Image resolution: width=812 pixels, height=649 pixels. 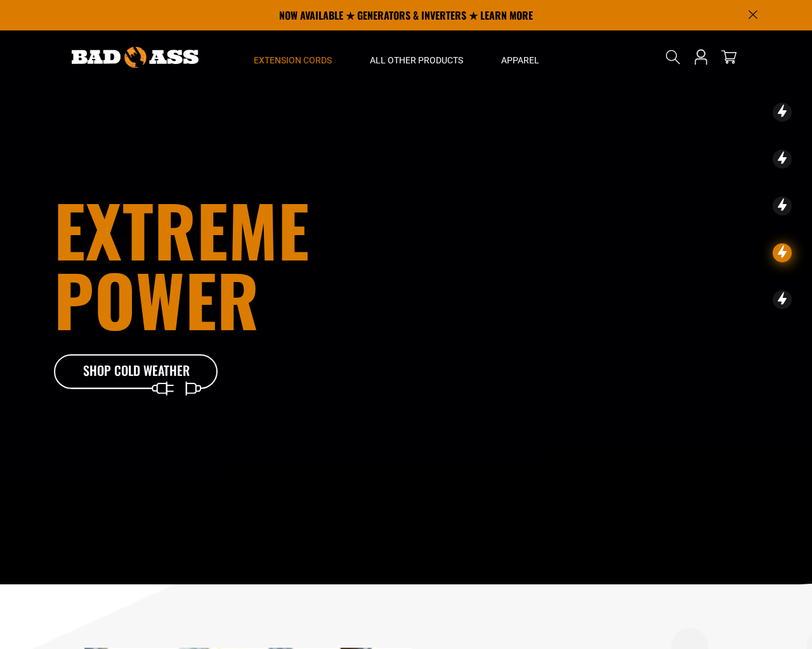 What do you see at coordinates (416, 60) in the screenshot?
I see `span: All Other Products` at bounding box center [416, 60].